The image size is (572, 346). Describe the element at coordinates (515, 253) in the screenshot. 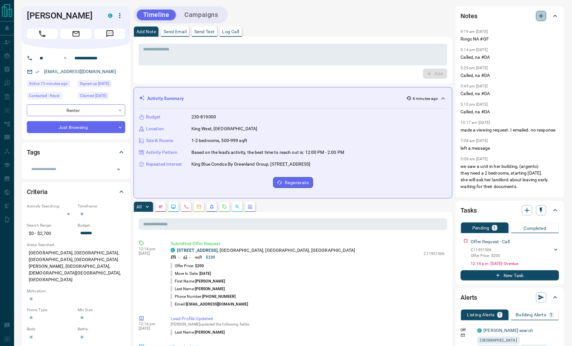

I see `div: C11951506Offer Price: $200` at that location.